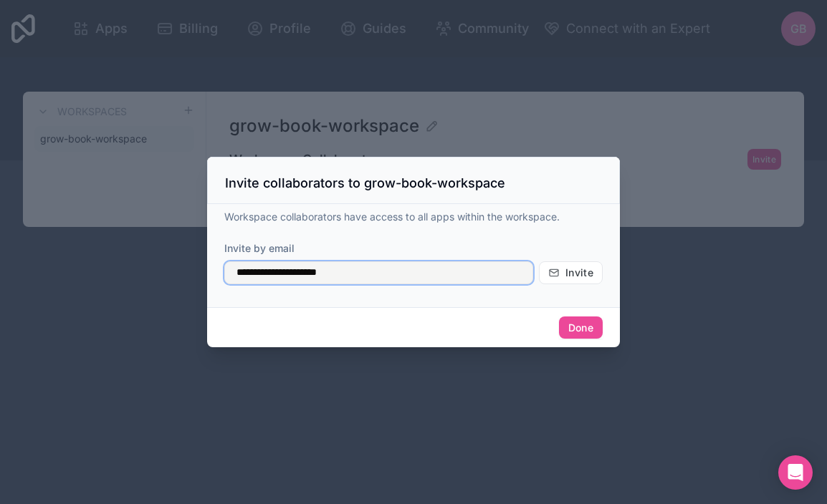 The width and height of the screenshot is (827, 504). I want to click on h3: Invite collaborators to grow-book-workspace, so click(365, 183).